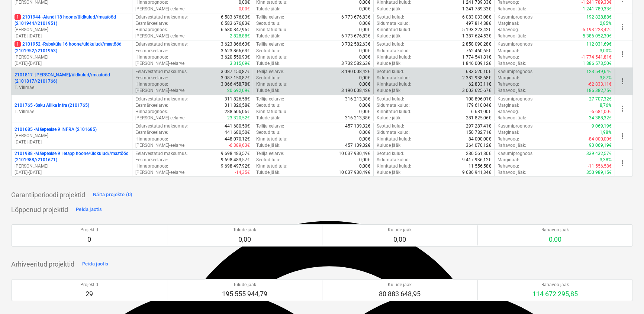 The image size is (644, 314). Describe the element at coordinates (237, 112) in the screenshot. I see `p: 288 506,06€` at that location.